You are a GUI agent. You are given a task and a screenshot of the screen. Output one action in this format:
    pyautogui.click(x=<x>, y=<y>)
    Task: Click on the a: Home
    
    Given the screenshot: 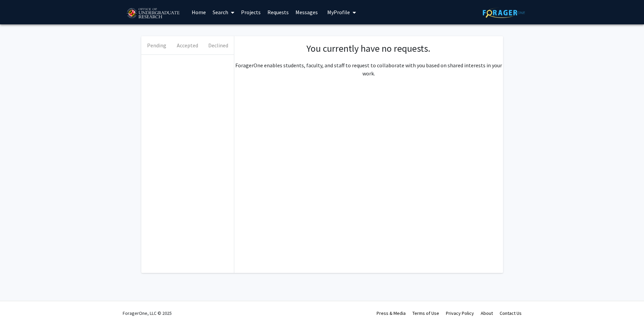 What is the action you would take?
    pyautogui.click(x=199, y=12)
    